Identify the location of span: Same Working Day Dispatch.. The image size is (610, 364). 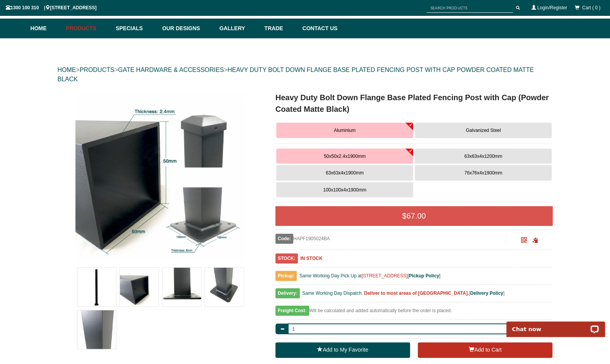
(333, 293).